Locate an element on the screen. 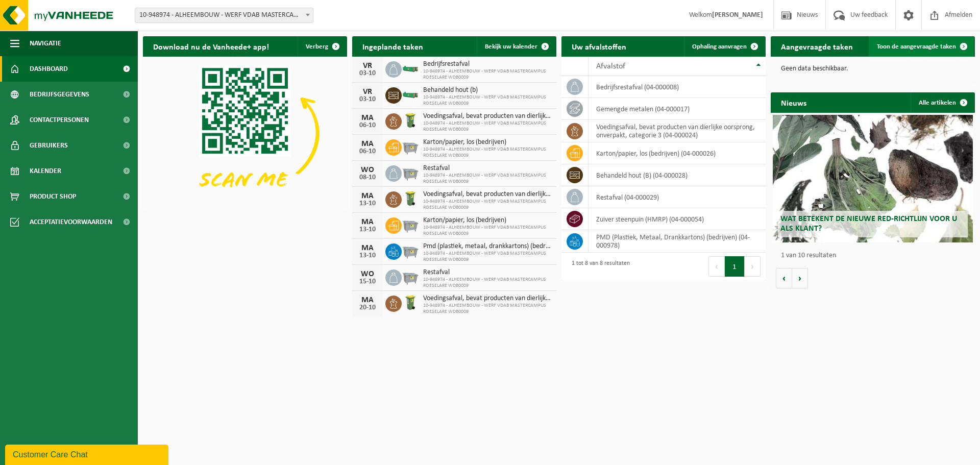 This screenshot has width=980, height=465. p: 1 van 10 resultaten is located at coordinates (875, 256).